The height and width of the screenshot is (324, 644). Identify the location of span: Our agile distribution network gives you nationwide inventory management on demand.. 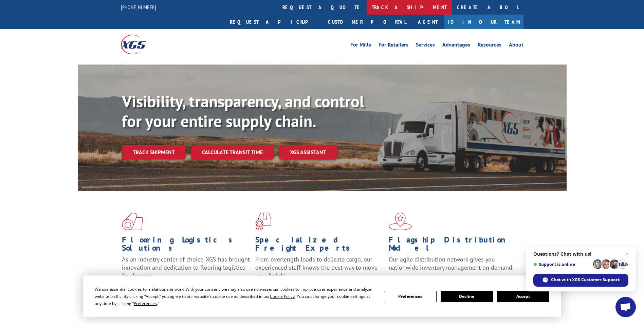
(451, 263).